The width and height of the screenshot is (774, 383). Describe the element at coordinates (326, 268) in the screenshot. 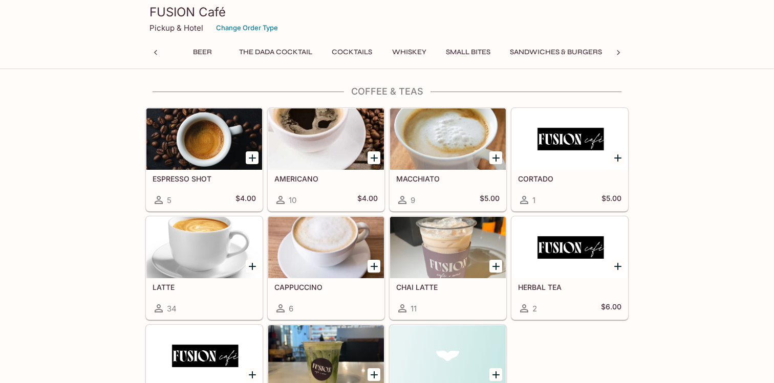

I see `a: CAPPUCCINO6` at that location.